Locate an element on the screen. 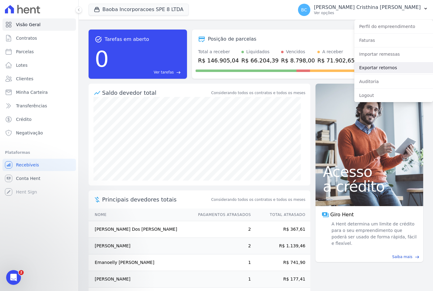  a: Auditoria is located at coordinates (394, 82).